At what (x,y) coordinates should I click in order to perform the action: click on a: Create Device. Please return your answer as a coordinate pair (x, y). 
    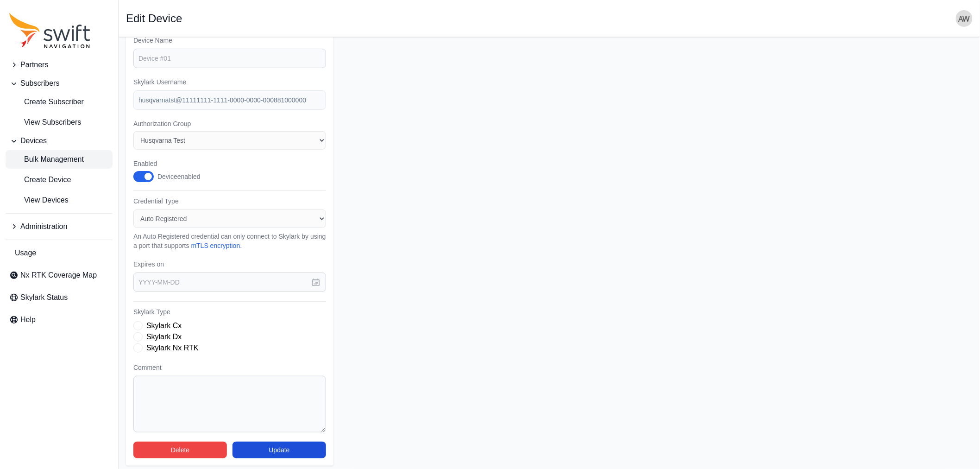
    Looking at the image, I should click on (59, 180).